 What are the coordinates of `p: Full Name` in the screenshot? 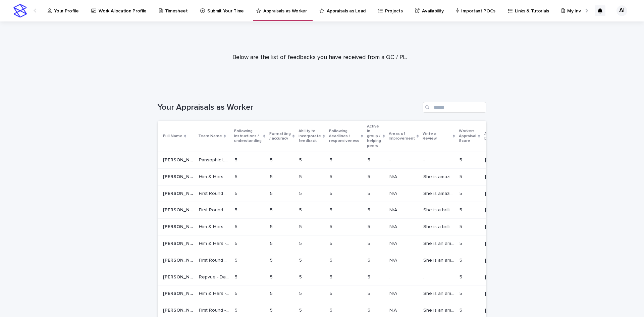 It's located at (173, 136).